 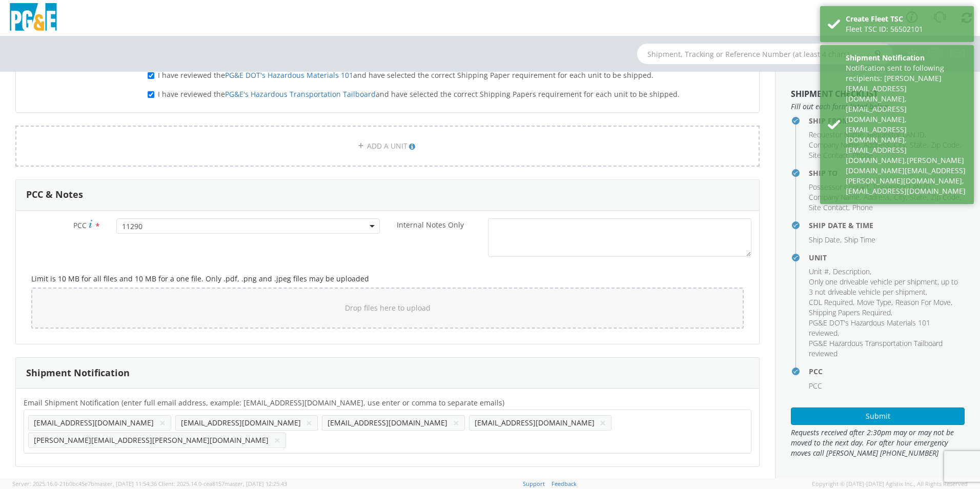 What do you see at coordinates (248, 226) in the screenshot?
I see `span: 11290` at bounding box center [248, 226].